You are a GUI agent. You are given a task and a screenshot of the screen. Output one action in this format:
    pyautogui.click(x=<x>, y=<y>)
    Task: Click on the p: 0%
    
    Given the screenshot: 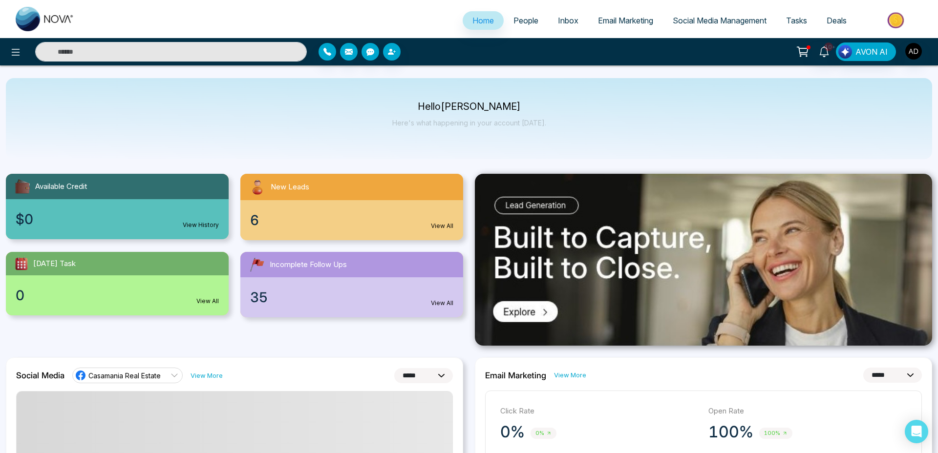 What is the action you would take?
    pyautogui.click(x=512, y=432)
    